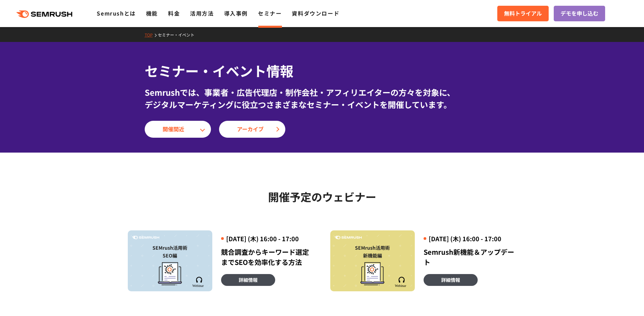 This screenshot has width=644, height=316. Describe the element at coordinates (151, 34) in the screenshot. I see `a: TOP` at that location.